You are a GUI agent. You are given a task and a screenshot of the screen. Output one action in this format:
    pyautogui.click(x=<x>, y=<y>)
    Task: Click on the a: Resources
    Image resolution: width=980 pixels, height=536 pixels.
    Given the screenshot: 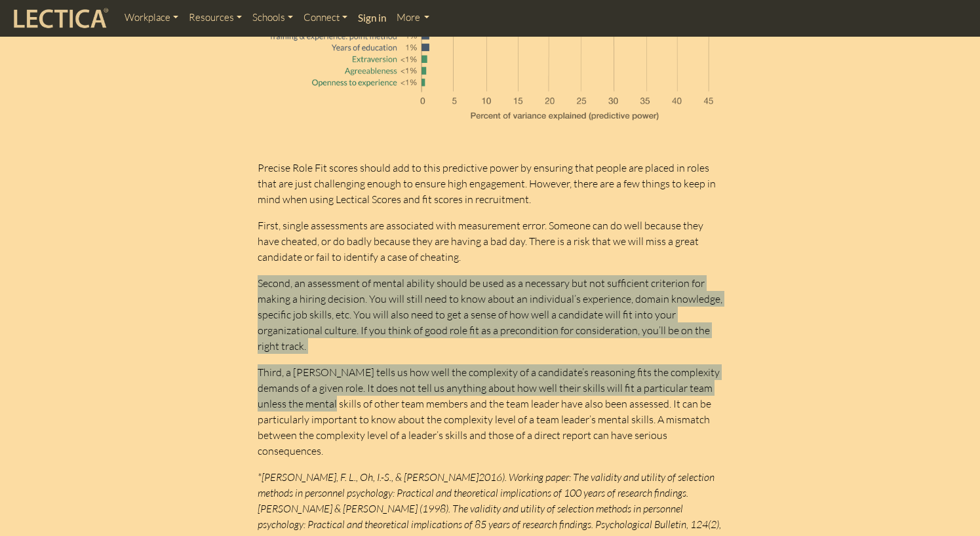 What is the action you would take?
    pyautogui.click(x=215, y=18)
    